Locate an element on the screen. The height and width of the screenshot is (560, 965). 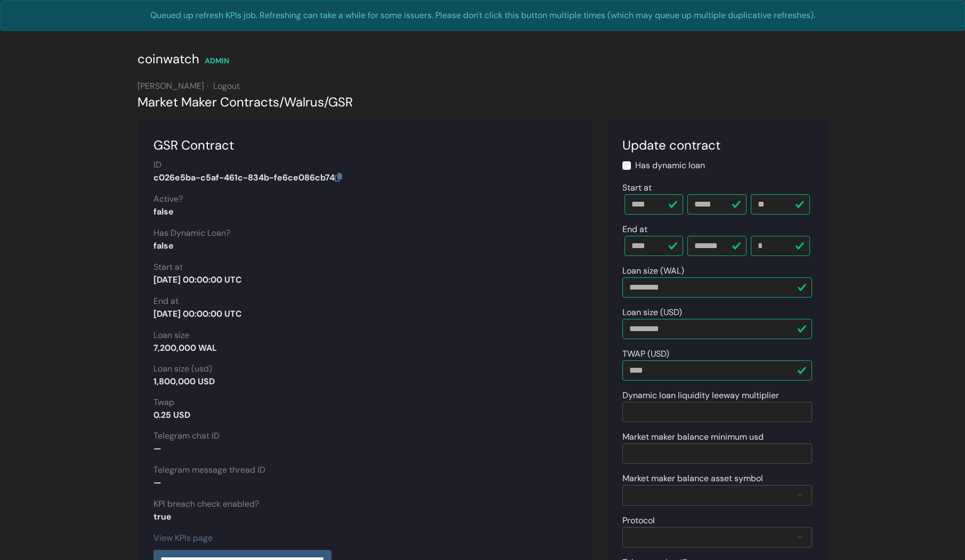
div: GSR Contract is located at coordinates (366, 145).